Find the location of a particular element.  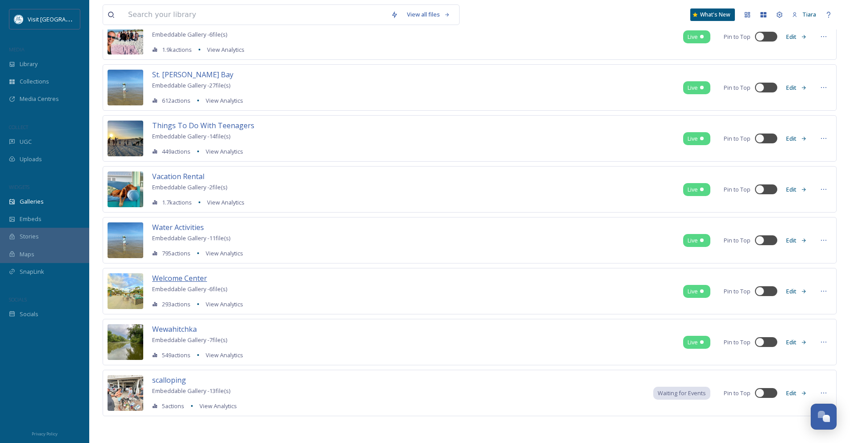

span: scalloping is located at coordinates (169, 380).